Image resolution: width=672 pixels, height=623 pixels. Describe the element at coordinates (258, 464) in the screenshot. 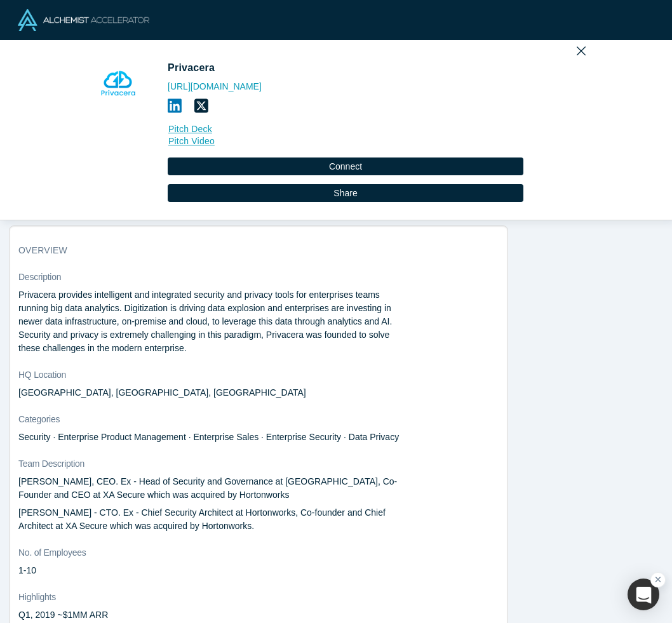

I see `dt: Team Description` at that location.